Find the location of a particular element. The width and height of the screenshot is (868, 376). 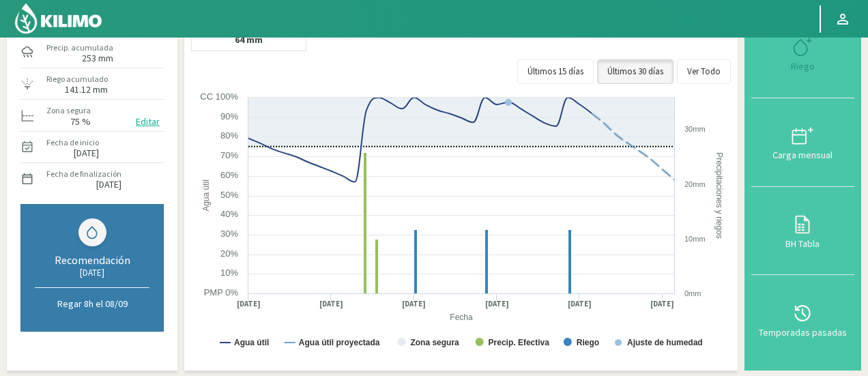

label: 75 % is located at coordinates (80, 122).